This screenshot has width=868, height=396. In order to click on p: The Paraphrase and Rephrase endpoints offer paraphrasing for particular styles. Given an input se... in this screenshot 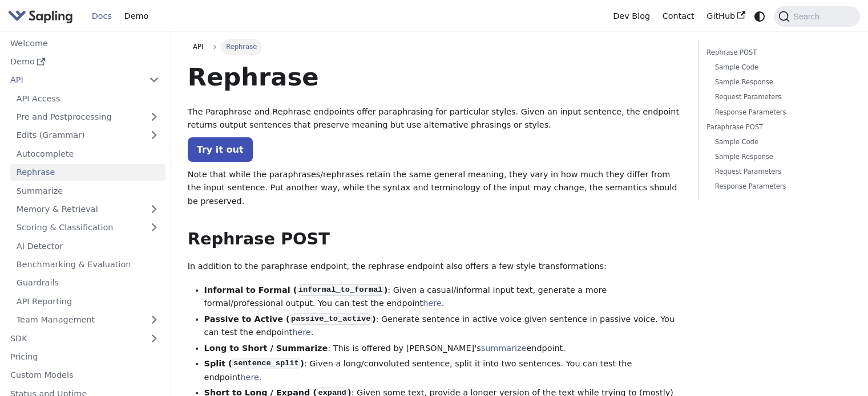, I will do `click(434, 119)`.